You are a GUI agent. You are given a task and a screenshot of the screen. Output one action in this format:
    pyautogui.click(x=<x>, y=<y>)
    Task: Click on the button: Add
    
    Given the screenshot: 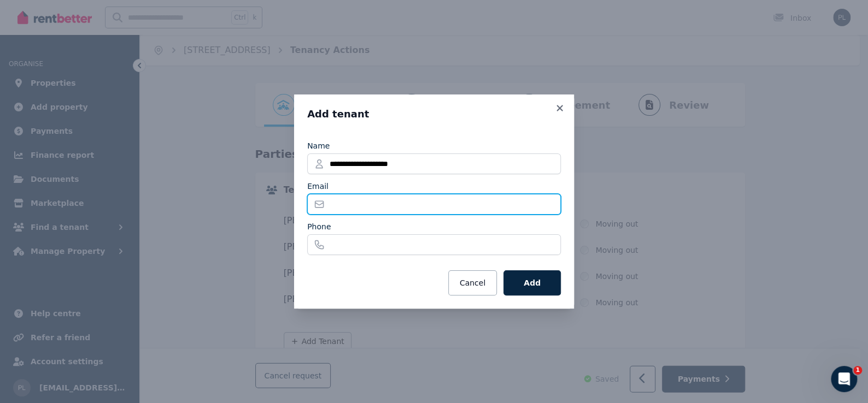 What is the action you would take?
    pyautogui.click(x=532, y=283)
    